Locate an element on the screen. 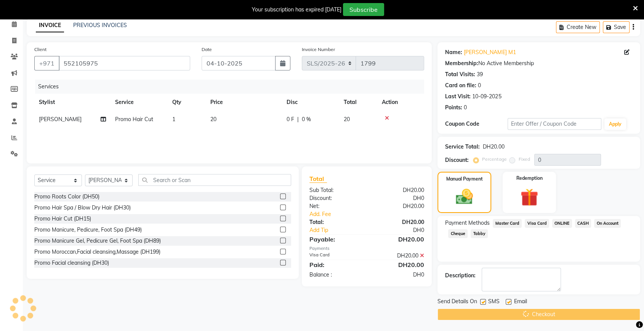  span: Total is located at coordinates (318, 179).